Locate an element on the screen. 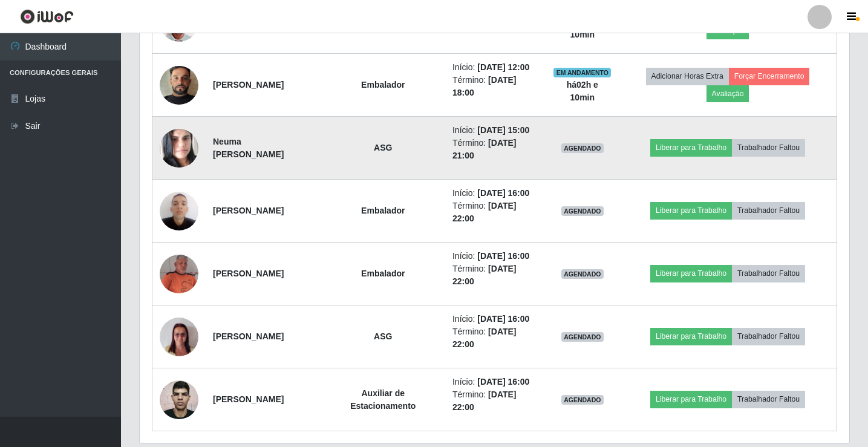 The image size is (868, 447). button: Adicionar Horas Extra is located at coordinates (687, 76).